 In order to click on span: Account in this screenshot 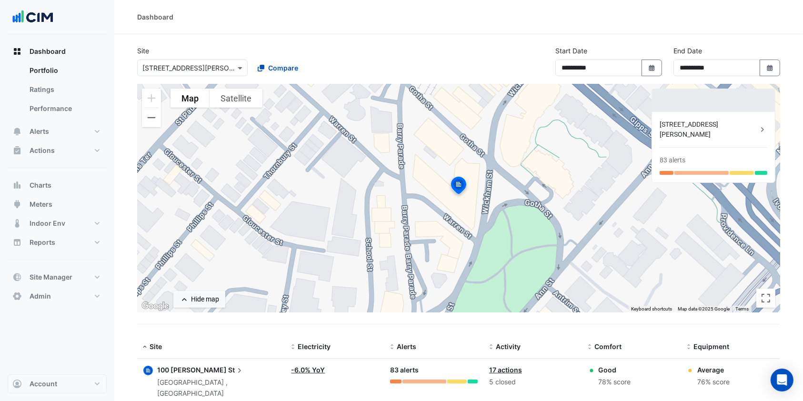, I will do `click(43, 384)`.